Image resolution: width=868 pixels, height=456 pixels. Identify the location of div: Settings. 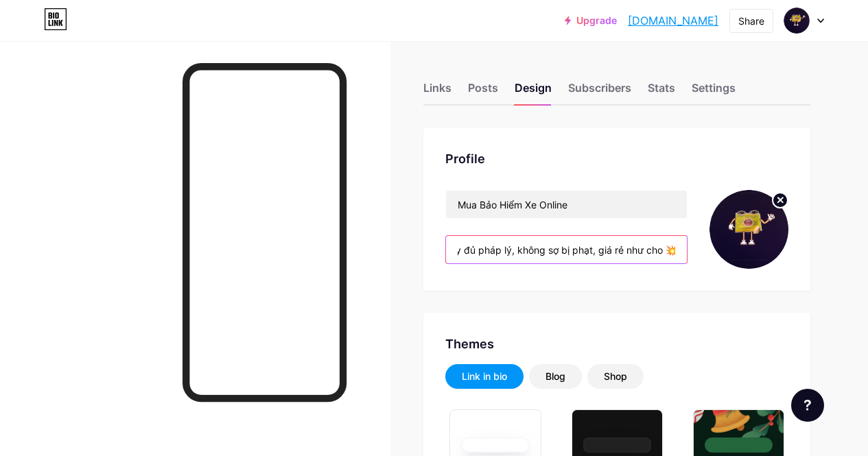
(714, 92).